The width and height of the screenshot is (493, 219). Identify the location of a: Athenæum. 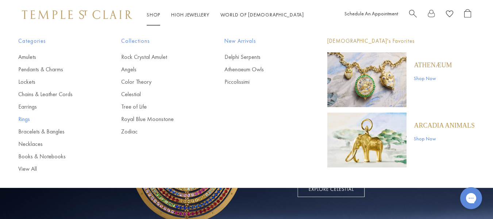
(433, 65).